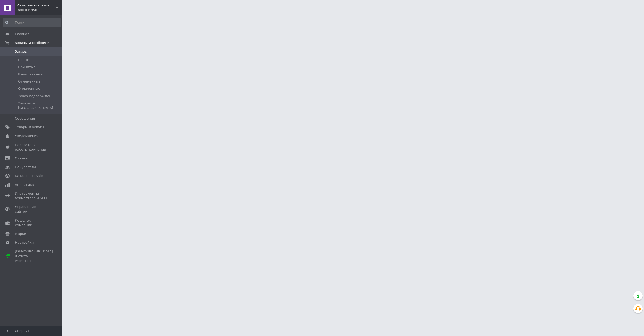  Describe the element at coordinates (33, 43) in the screenshot. I see `span: Заказы и сообщения` at that location.